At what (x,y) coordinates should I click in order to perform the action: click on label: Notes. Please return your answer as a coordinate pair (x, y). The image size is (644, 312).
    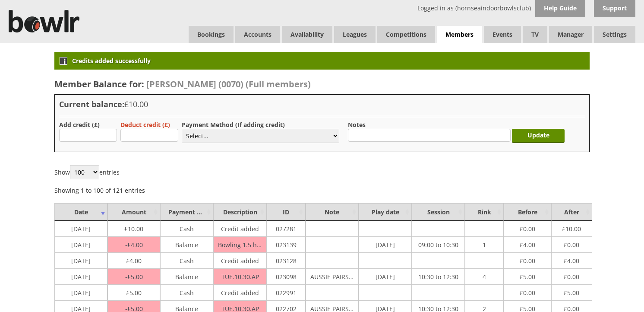
    Looking at the image, I should click on (356, 124).